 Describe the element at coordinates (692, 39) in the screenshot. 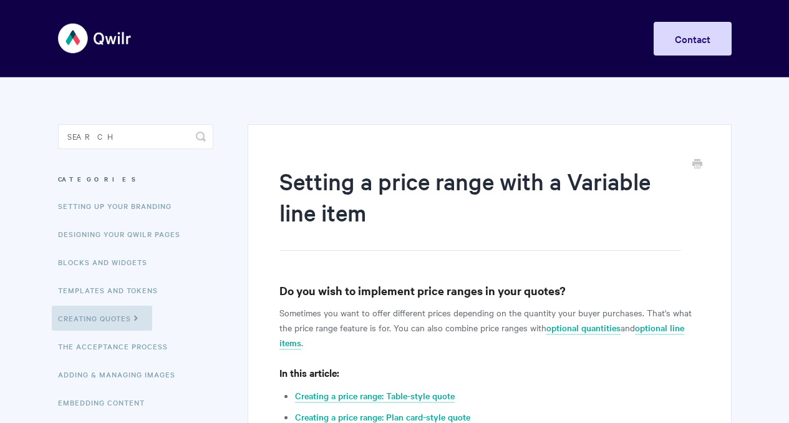

I see `a: Contact` at that location.